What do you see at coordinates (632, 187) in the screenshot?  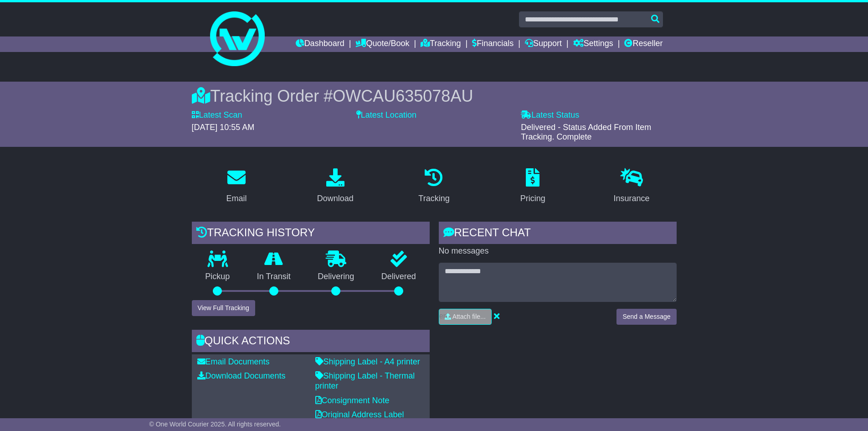 I see `a: Insurance` at bounding box center [632, 187].